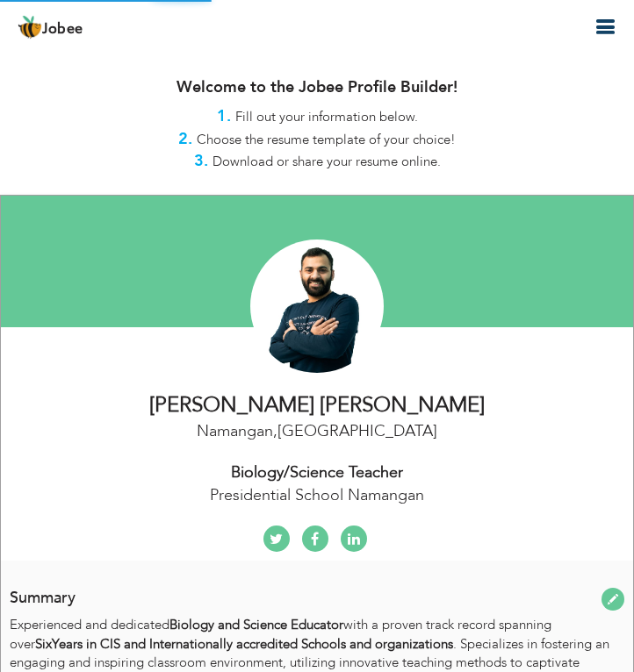  I want to click on span: Choose the resume template of your choice!, so click(325, 139).